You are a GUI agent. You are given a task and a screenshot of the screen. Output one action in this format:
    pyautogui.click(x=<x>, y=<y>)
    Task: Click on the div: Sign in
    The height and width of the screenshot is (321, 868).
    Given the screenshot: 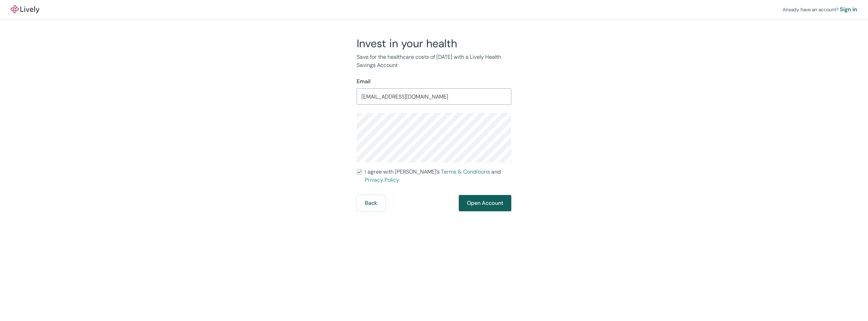 What is the action you would take?
    pyautogui.click(x=848, y=10)
    